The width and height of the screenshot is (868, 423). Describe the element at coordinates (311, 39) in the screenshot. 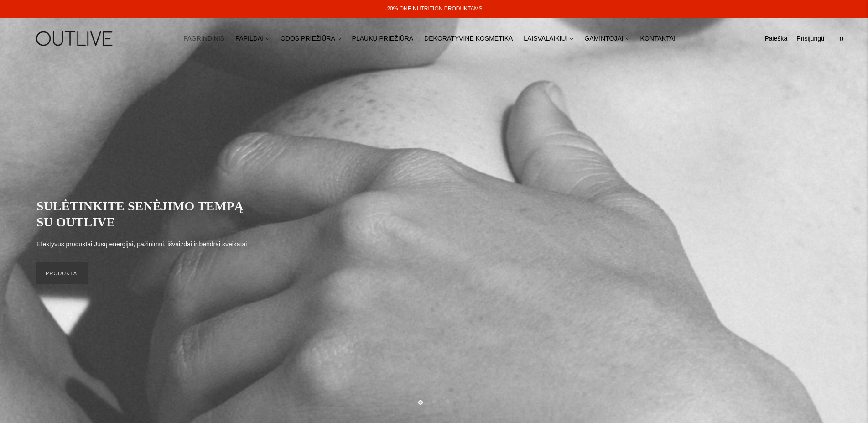

I see `a: ODOS PRIEŽIŪRA` at that location.